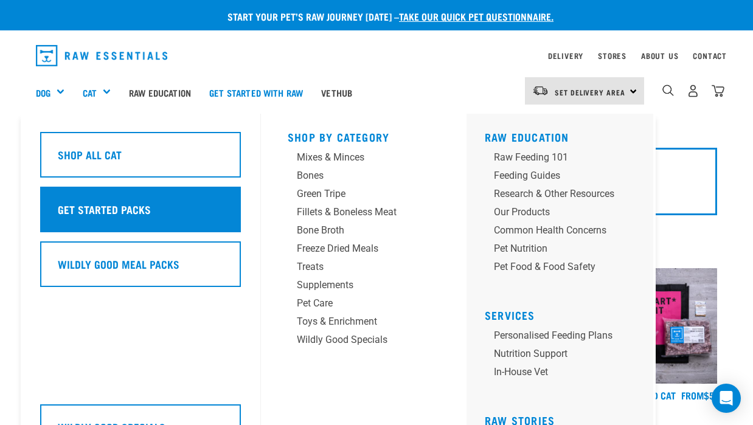 The image size is (753, 425). Describe the element at coordinates (554, 231) in the screenshot. I see `div: Common Health Concerns` at that location.